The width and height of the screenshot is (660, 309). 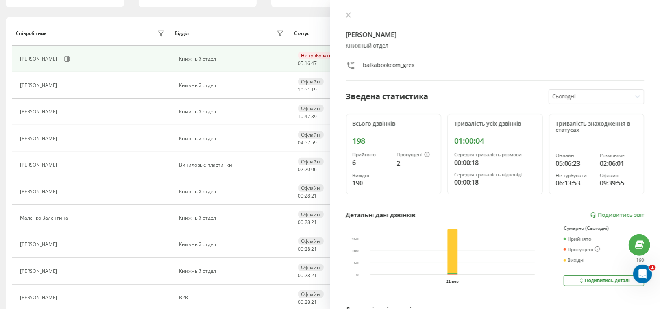 I want to click on div: Прийнято, so click(x=578, y=239).